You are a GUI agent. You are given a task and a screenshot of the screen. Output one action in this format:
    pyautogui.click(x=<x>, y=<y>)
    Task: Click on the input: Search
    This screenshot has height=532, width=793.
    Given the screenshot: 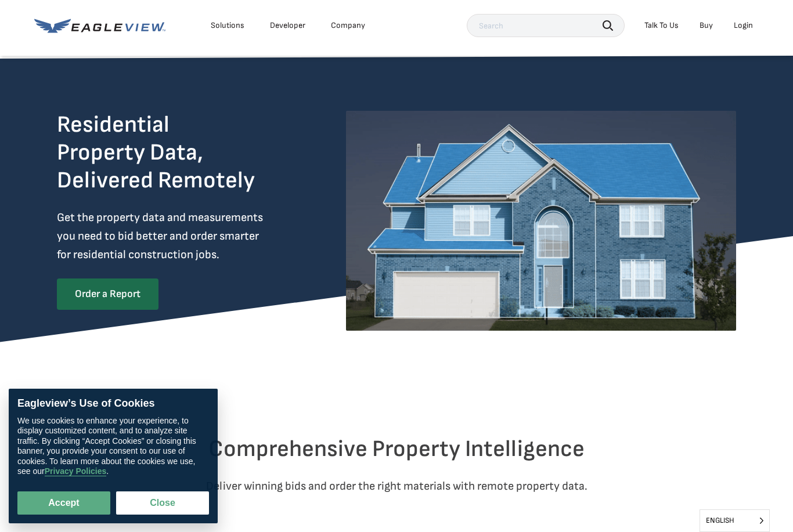 What is the action you would take?
    pyautogui.click(x=546, y=26)
    